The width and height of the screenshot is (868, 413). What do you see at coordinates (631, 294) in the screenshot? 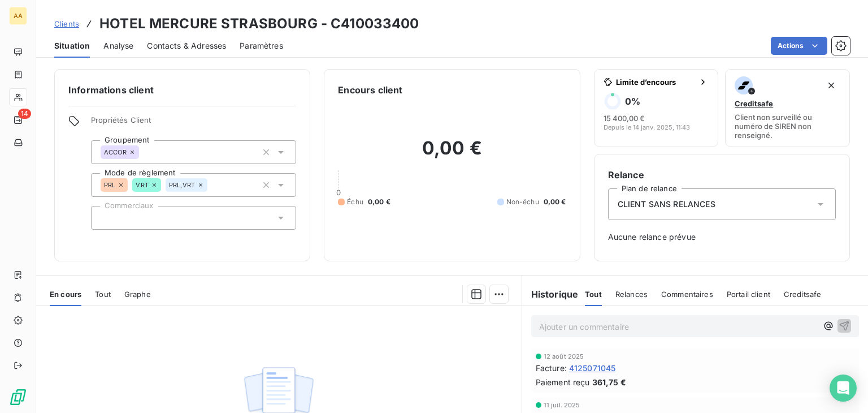
I see `span: Relances` at bounding box center [631, 294].